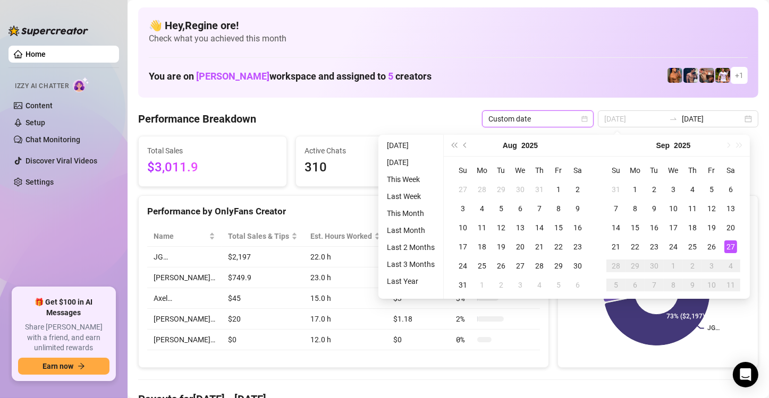 The width and height of the screenshot is (769, 398). I want to click on td: 2025-08-06, so click(520, 209).